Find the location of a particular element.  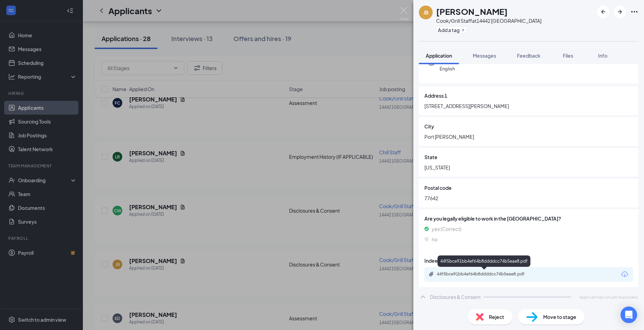

div: Open Intercom Messenger is located at coordinates (629, 315).